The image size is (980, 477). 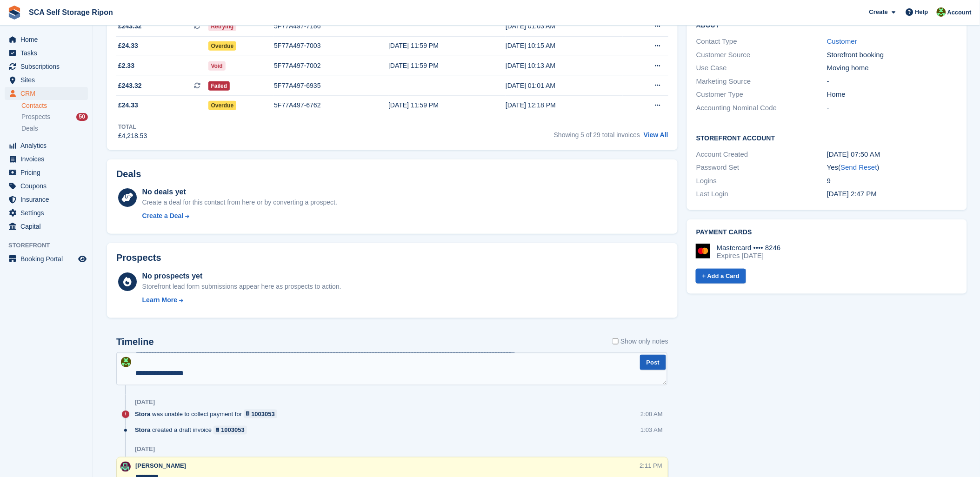 I want to click on img: Mastercard Logo, so click(x=703, y=251).